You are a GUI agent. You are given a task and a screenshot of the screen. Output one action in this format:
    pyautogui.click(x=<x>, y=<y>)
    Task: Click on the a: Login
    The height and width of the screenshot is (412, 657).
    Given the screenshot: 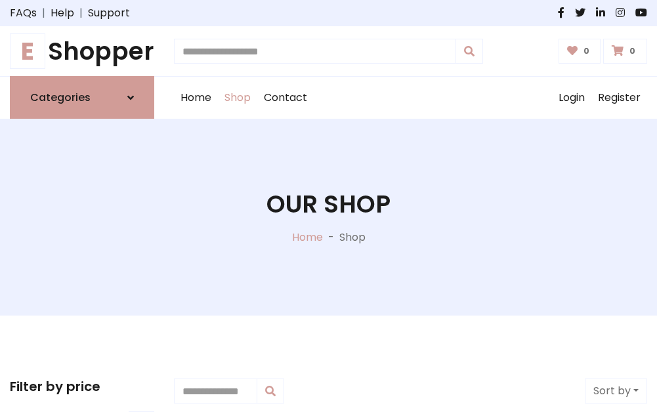 What is the action you would take?
    pyautogui.click(x=572, y=98)
    